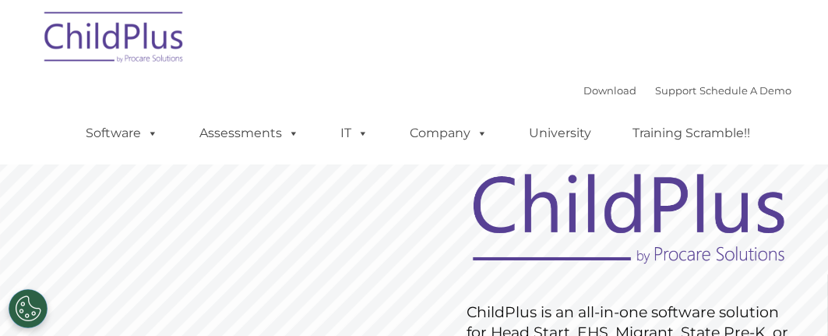 The height and width of the screenshot is (336, 828). I want to click on a: Company, so click(449, 133).